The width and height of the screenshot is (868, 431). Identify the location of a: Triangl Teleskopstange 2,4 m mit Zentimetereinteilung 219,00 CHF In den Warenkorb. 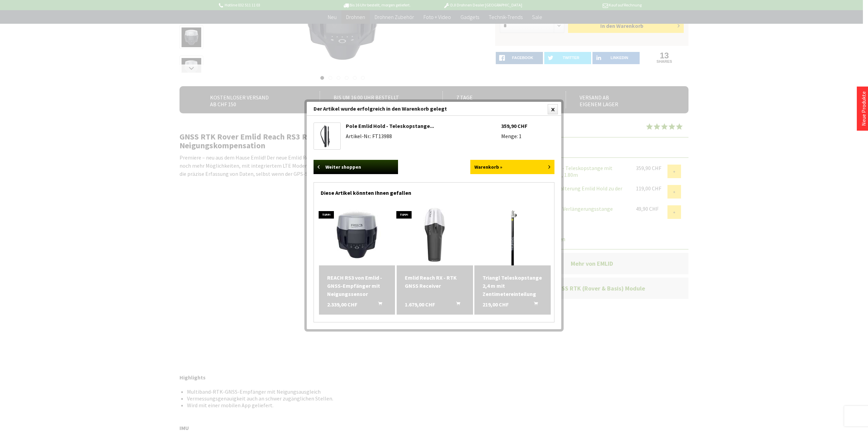
(512, 286).